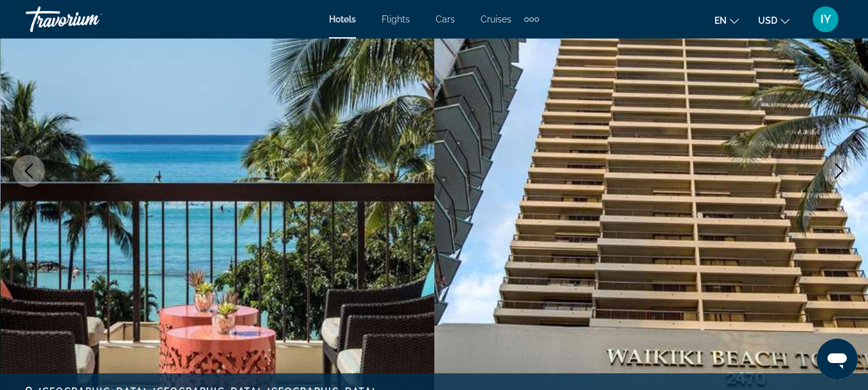  Describe the element at coordinates (727, 20) in the screenshot. I see `button: Change language` at that location.